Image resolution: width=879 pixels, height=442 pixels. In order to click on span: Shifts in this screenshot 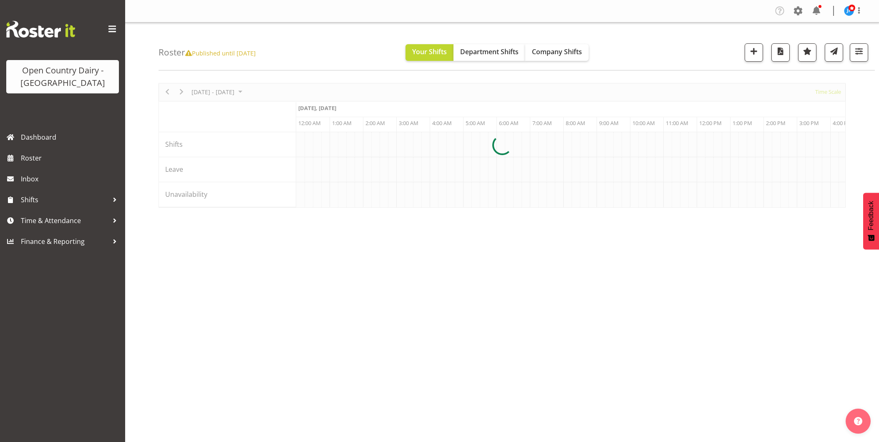, I will do `click(65, 200)`.